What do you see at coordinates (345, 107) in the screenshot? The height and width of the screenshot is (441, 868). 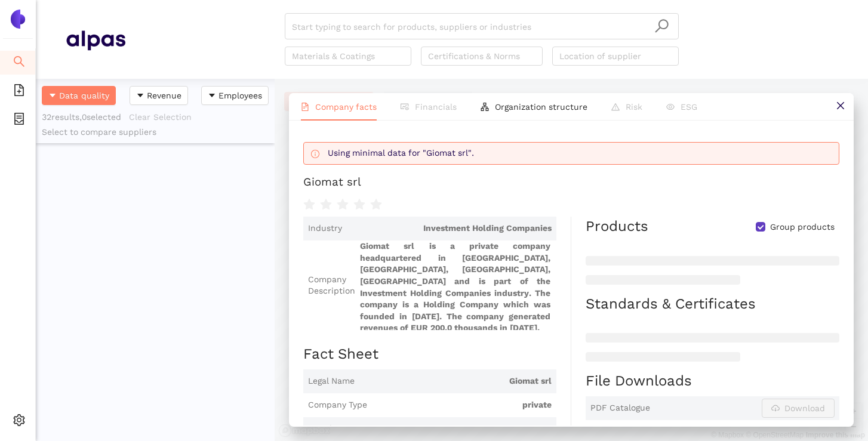 I see `span: Company facts` at bounding box center [345, 107].